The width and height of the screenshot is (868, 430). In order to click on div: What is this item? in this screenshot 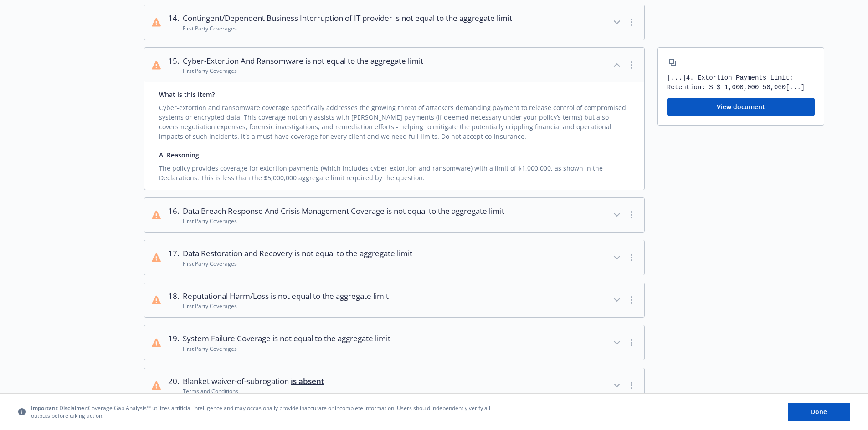, I will do `click(394, 94)`.